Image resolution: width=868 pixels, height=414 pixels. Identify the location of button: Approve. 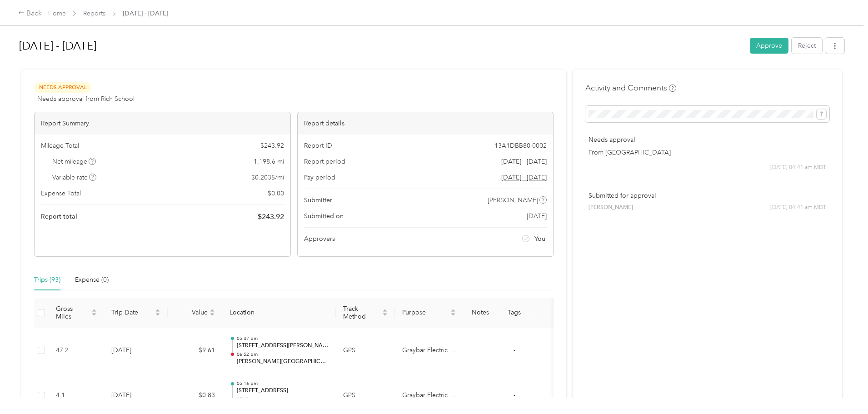
(769, 46).